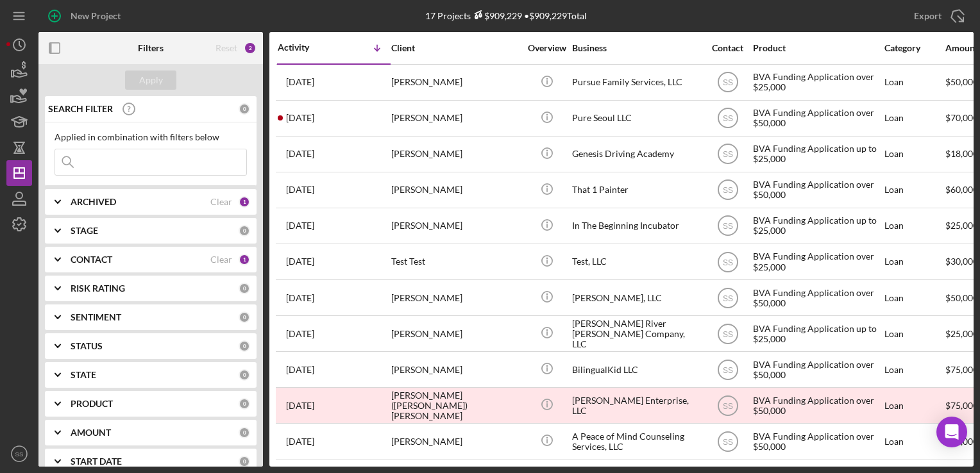  What do you see at coordinates (961, 153) in the screenshot?
I see `span: $18,000` at bounding box center [961, 153].